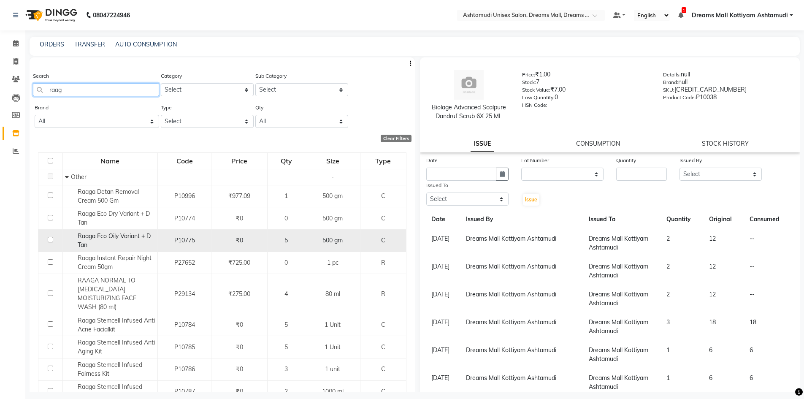  Describe the element at coordinates (724, 219) in the screenshot. I see `th: Original` at that location.